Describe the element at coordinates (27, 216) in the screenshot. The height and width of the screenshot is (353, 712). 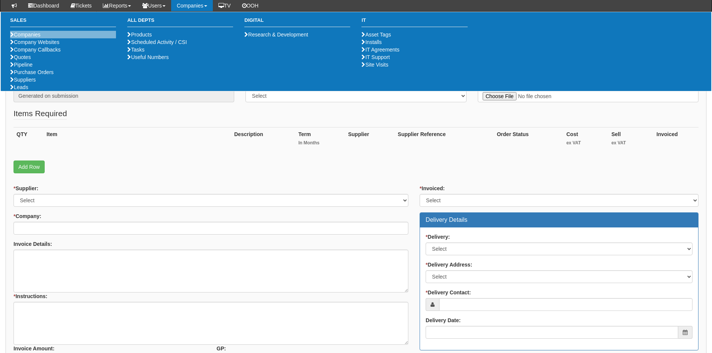
I see `label: Company:` at that location.